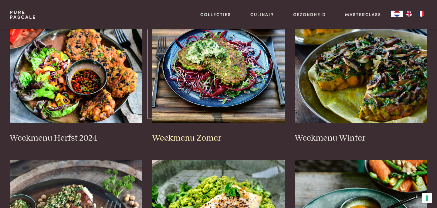 The image size is (437, 208). I want to click on img: Weekmenu Zomer, so click(219, 63).